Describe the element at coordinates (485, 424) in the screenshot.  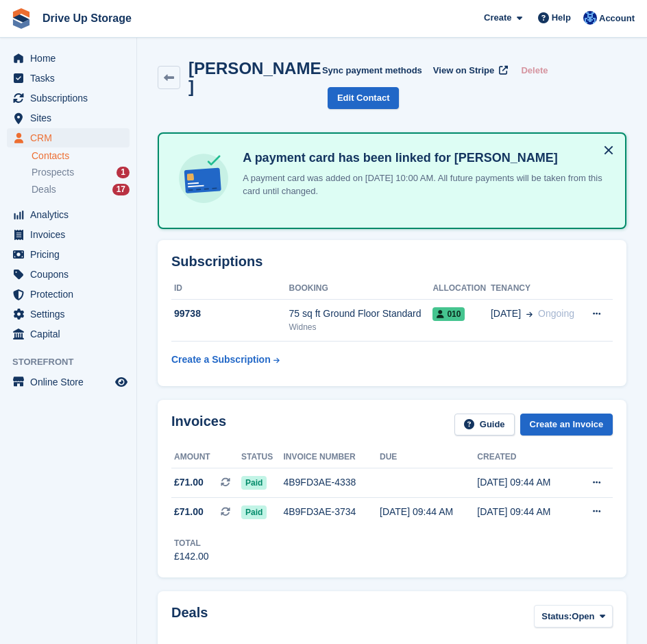
I see `a: Guide` at that location.